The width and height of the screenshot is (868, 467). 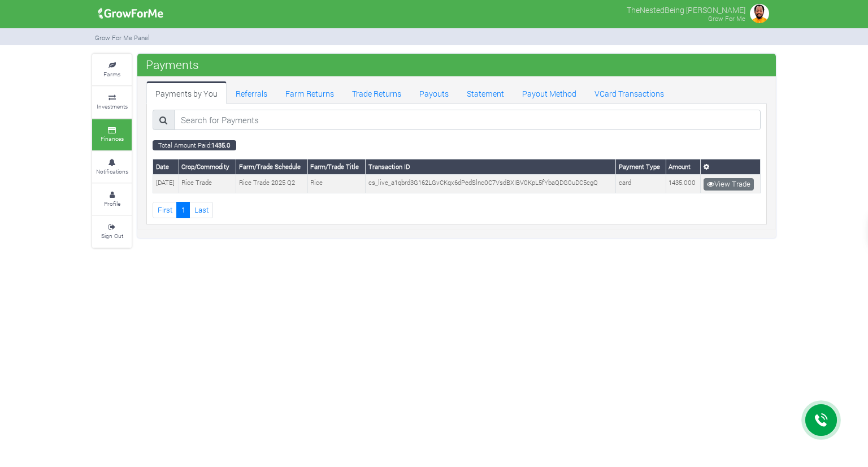 I want to click on b: 1435.0, so click(x=221, y=145).